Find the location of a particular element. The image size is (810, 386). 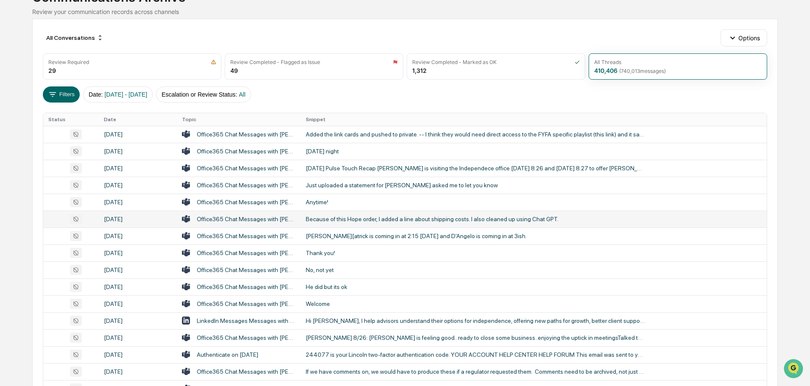

div: All Conversations is located at coordinates (75, 38).